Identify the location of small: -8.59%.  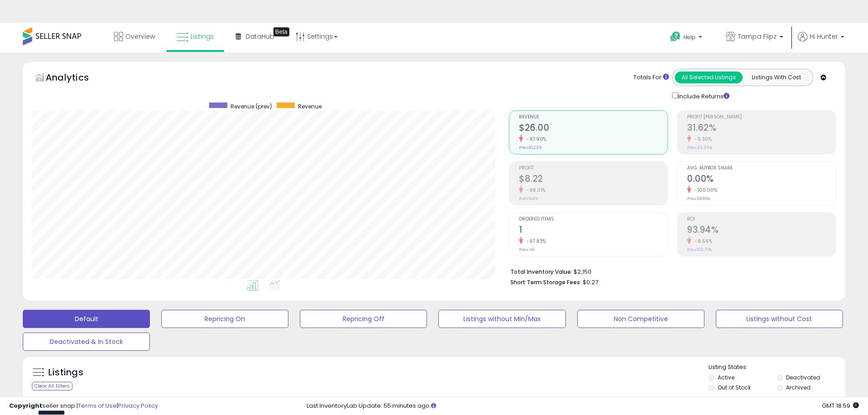
(702, 241).